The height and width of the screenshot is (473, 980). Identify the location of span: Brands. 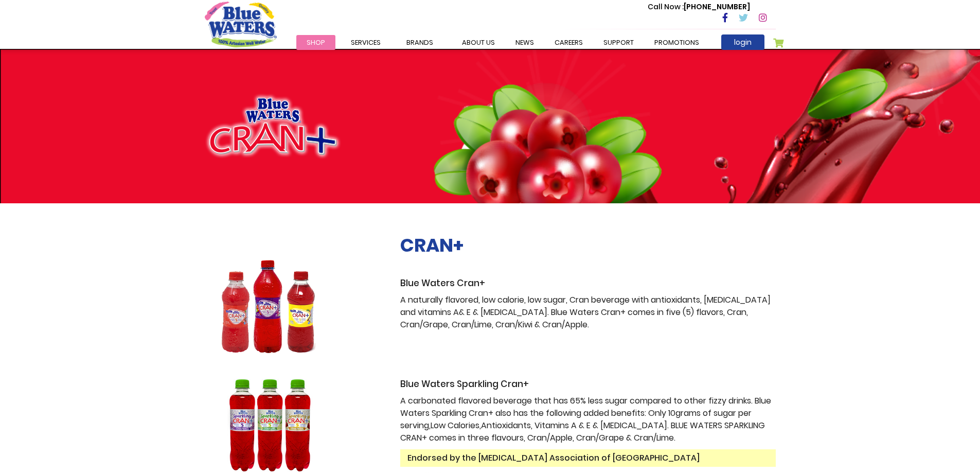
(420, 42).